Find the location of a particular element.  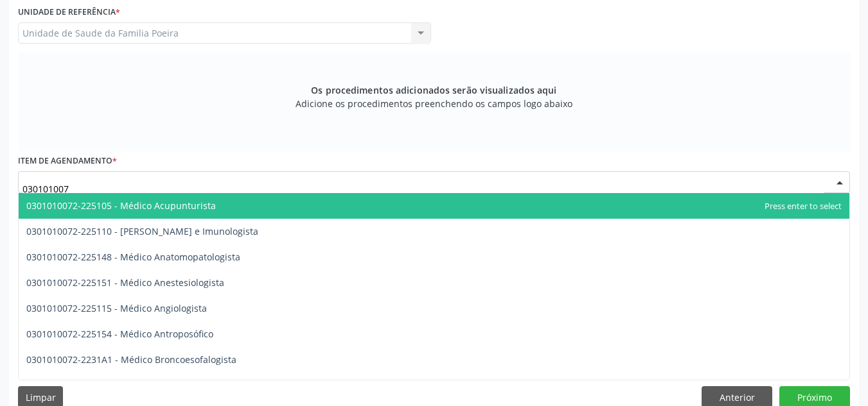

span: 0301010072-225105 - Médico Acupunturista is located at coordinates (121, 205).